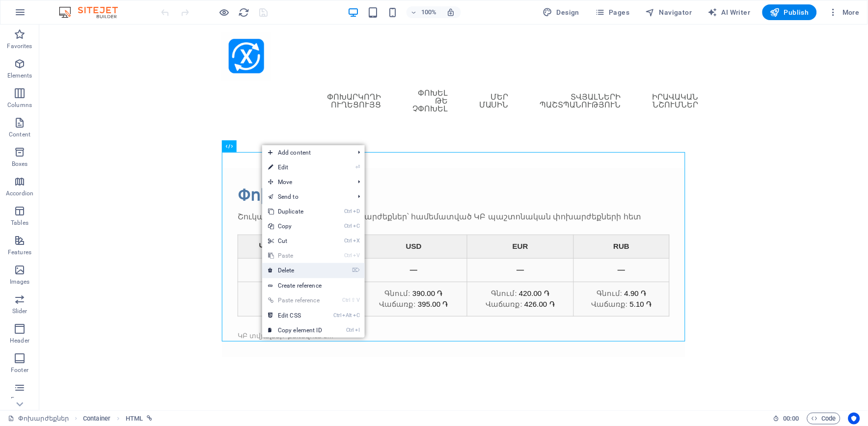 This screenshot has height=426, width=868. I want to click on i: Reload page, so click(244, 13).